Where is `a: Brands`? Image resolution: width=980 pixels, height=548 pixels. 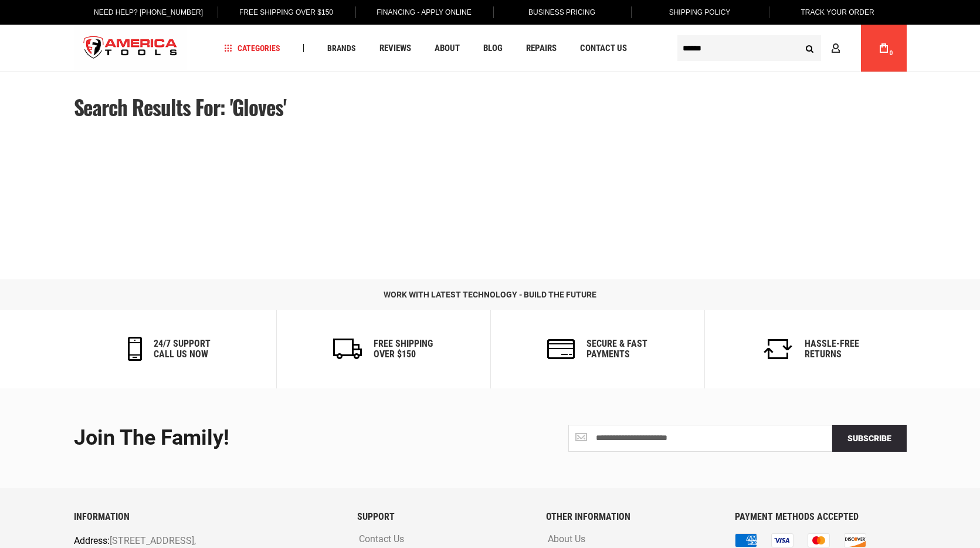
a: Brands is located at coordinates (341, 48).